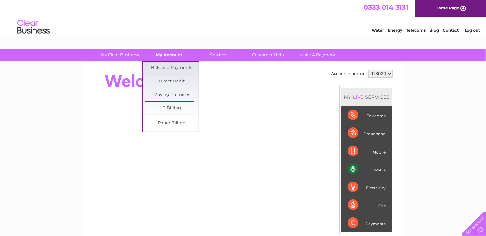 The width and height of the screenshot is (486, 236). Describe the element at coordinates (367, 97) in the screenshot. I see `div: MY SERVICES` at that location.